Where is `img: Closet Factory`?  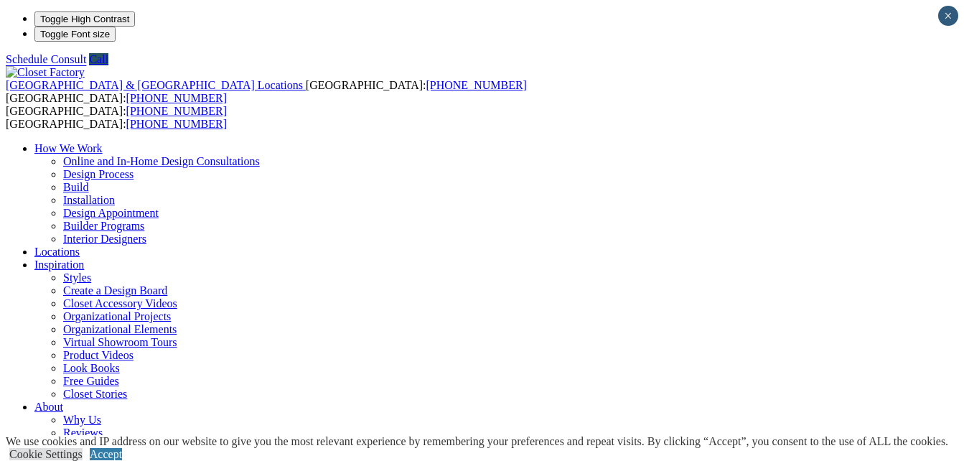
img: Closet Factory is located at coordinates (45, 73).